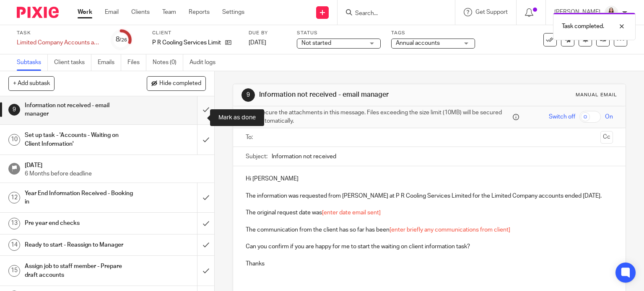 The width and height of the screenshot is (644, 291). What do you see at coordinates (59, 33) in the screenshot?
I see `label: Task` at bounding box center [59, 33].